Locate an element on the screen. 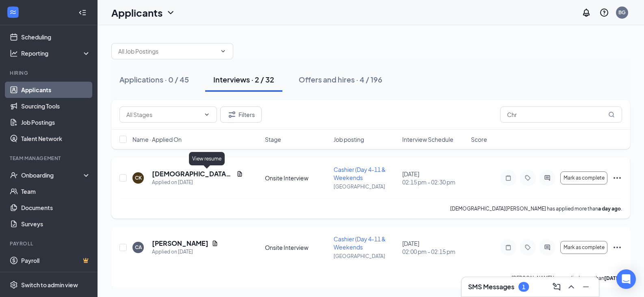 This screenshot has width=644, height=297. div: Open Intercom Messenger is located at coordinates (627, 280).